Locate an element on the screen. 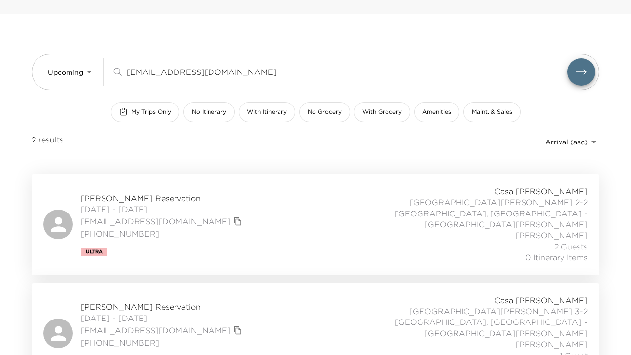 Image resolution: width=631 pixels, height=355 pixels. input: Search by traveler, residence, or concierge is located at coordinates (347, 71).